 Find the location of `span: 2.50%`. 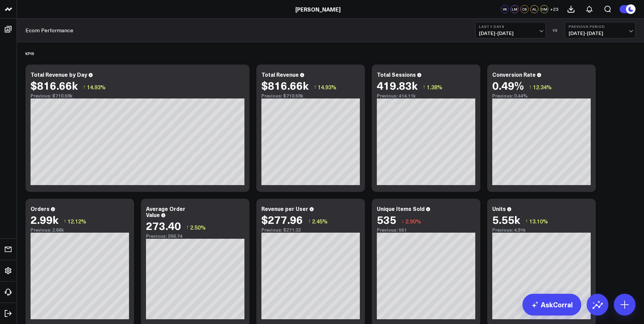

span: 2.50% is located at coordinates (198, 227).